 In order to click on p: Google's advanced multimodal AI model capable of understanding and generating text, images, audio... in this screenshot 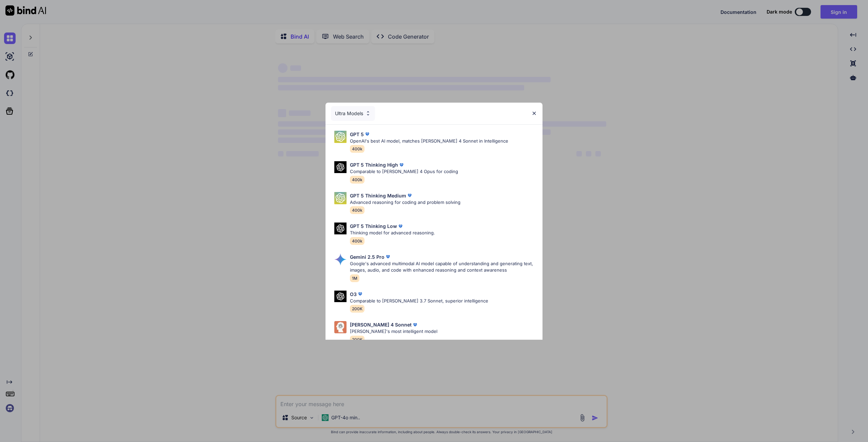, I will do `click(444, 267)`.